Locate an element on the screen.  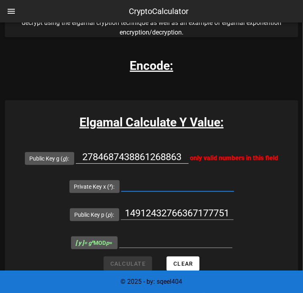
button: Clear is located at coordinates (183, 264).